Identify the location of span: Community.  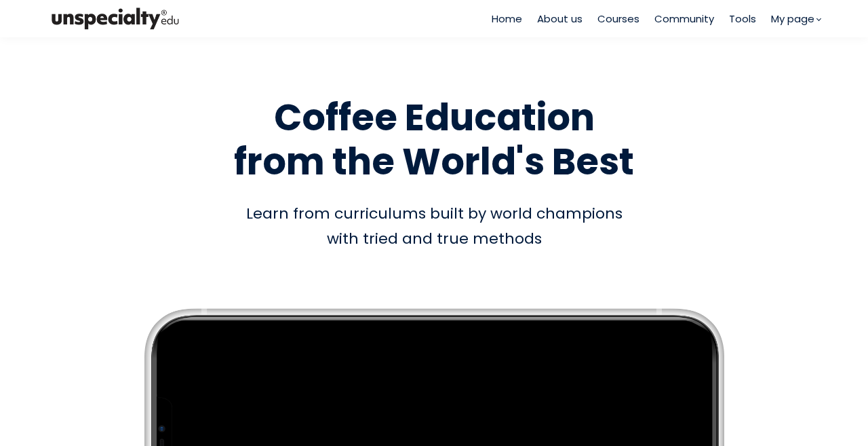
(685, 19).